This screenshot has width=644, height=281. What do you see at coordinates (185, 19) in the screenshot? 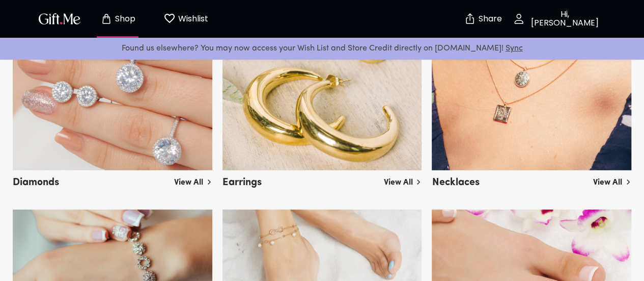
I see `button: Wishlist page` at bounding box center [185, 19].